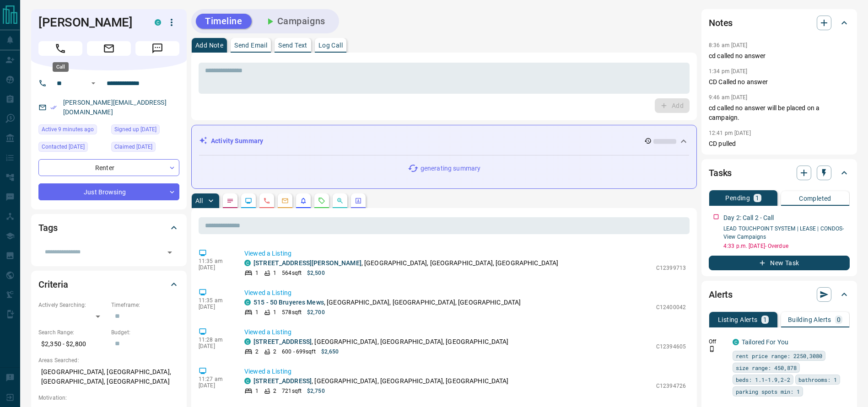  What do you see at coordinates (293, 45) in the screenshot?
I see `p: Send Text` at bounding box center [293, 45].